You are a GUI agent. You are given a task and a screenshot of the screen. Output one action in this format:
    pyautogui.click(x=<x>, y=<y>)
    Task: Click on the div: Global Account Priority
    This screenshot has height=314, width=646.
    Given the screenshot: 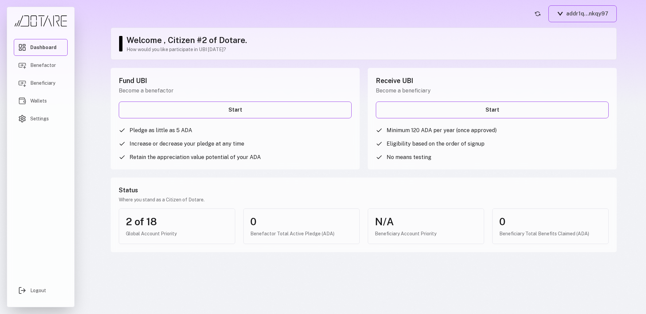 What is the action you would take?
    pyautogui.click(x=177, y=234)
    